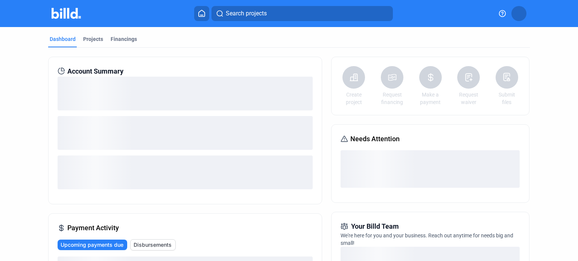 The image size is (578, 261). I want to click on button: Search projects, so click(302, 14).